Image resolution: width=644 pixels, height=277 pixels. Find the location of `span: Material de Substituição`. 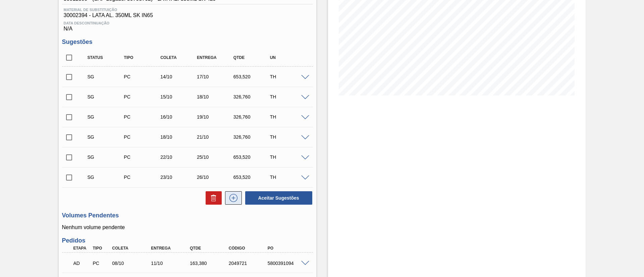

span: Material de Substituição is located at coordinates (187, 10).